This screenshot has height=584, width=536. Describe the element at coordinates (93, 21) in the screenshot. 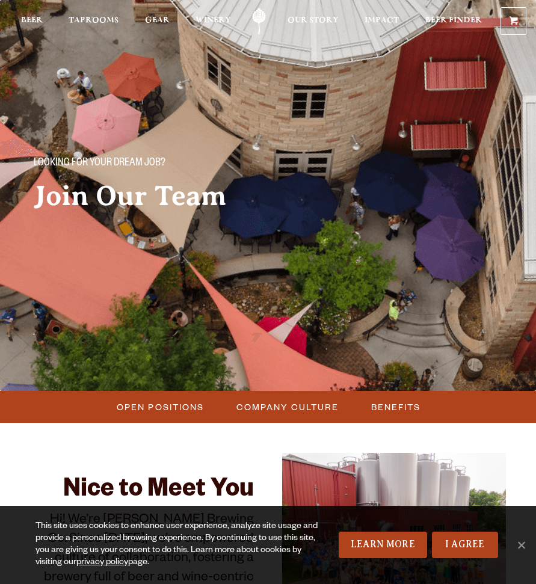

I see `a: Taprooms` at that location.